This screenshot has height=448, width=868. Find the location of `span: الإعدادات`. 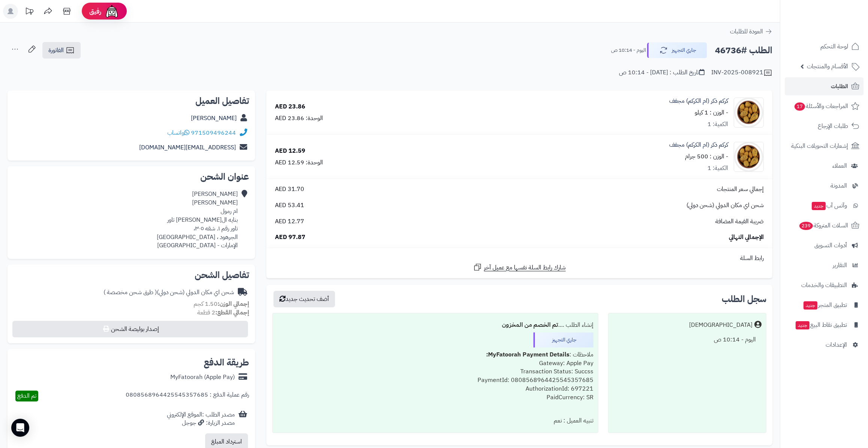

span: الإعدادات is located at coordinates (836, 345).